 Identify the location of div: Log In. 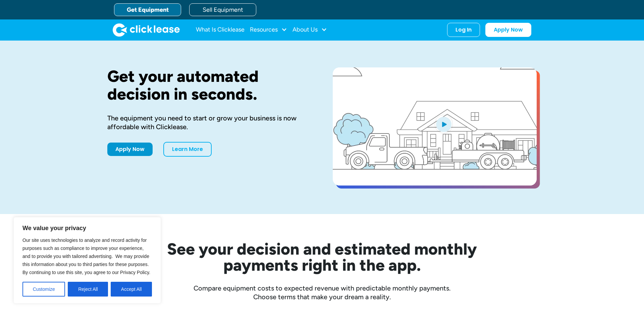
(464, 30).